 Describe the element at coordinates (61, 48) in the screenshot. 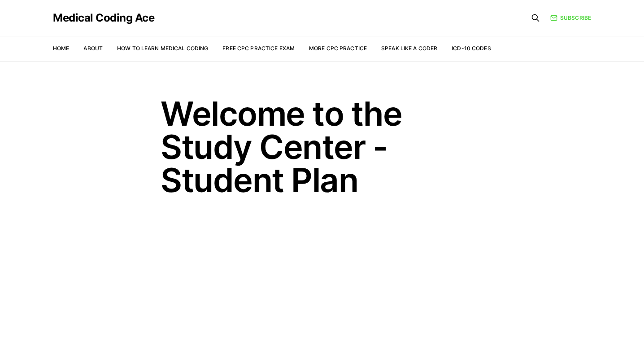

I see `a: Home` at that location.